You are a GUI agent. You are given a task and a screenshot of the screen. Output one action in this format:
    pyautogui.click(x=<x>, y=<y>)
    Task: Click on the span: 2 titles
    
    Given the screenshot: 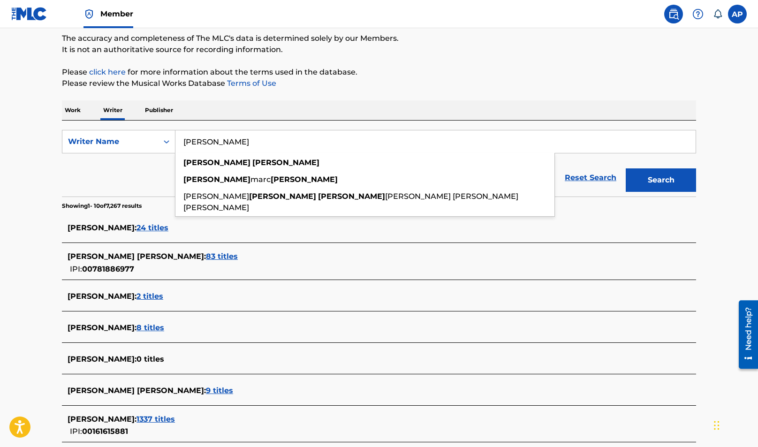 What is the action you would take?
    pyautogui.click(x=150, y=296)
    